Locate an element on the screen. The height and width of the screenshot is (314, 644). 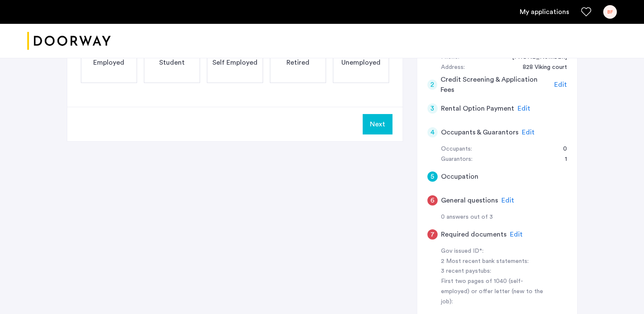
div: 2 is located at coordinates (433, 84).